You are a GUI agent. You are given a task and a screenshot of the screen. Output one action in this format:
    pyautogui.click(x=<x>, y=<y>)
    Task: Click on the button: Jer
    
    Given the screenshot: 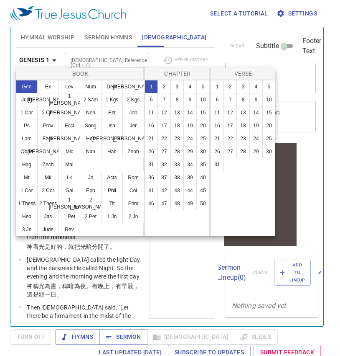 What is the action you would take?
    pyautogui.click(x=133, y=125)
    